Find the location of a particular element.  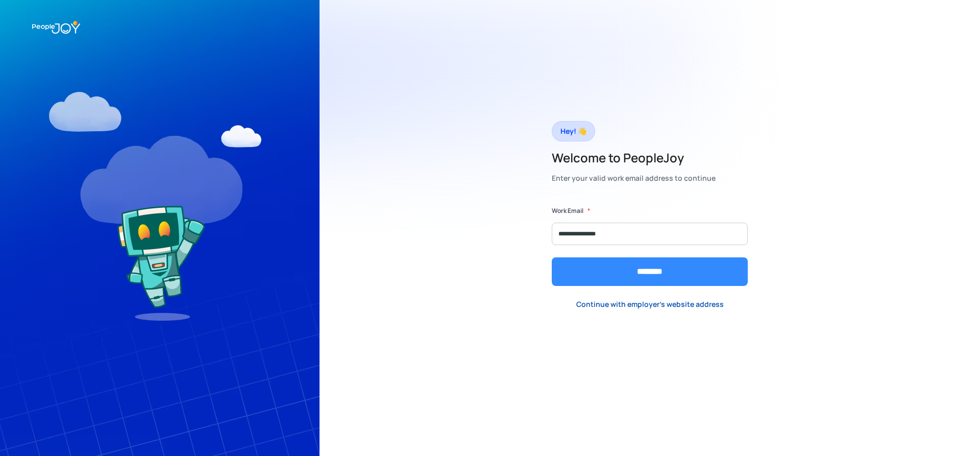

form: Form is located at coordinates (649, 245).